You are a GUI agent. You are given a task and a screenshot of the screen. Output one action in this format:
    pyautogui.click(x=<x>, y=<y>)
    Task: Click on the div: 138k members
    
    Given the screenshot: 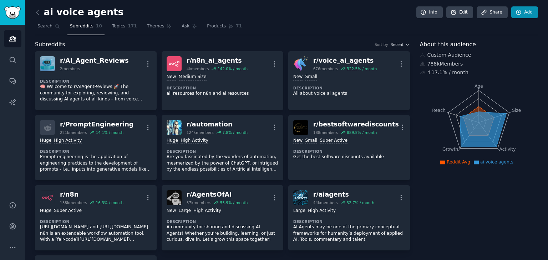 What is the action you would take?
    pyautogui.click(x=73, y=203)
    